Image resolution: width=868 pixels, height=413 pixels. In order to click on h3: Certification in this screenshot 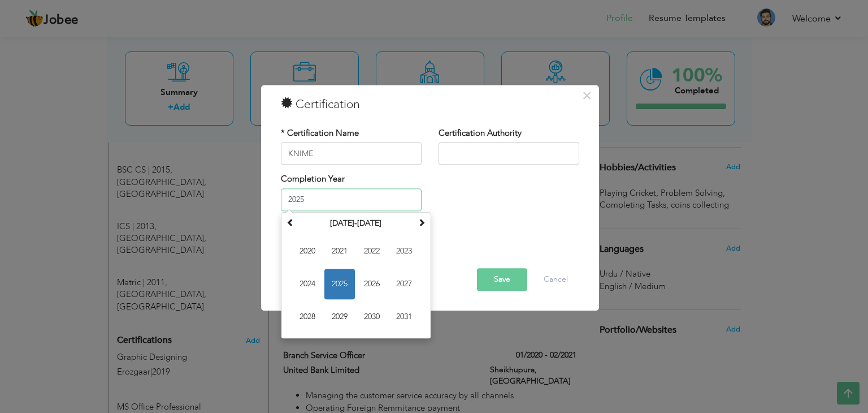, I will do `click(430, 105)`.